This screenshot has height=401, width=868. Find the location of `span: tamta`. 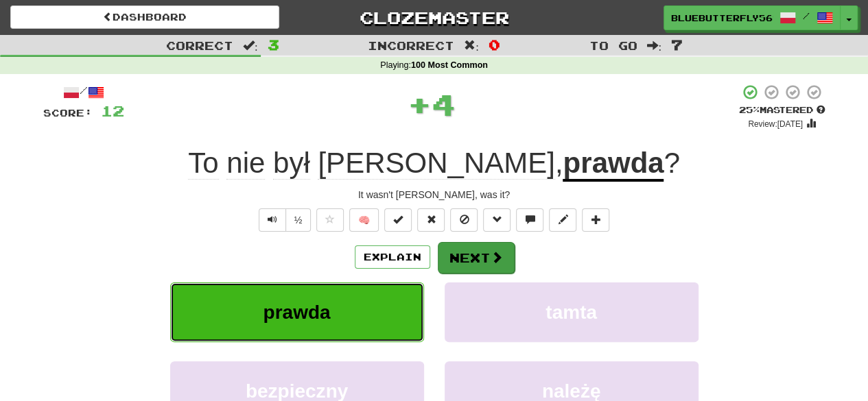

span: tamta is located at coordinates (571, 312).